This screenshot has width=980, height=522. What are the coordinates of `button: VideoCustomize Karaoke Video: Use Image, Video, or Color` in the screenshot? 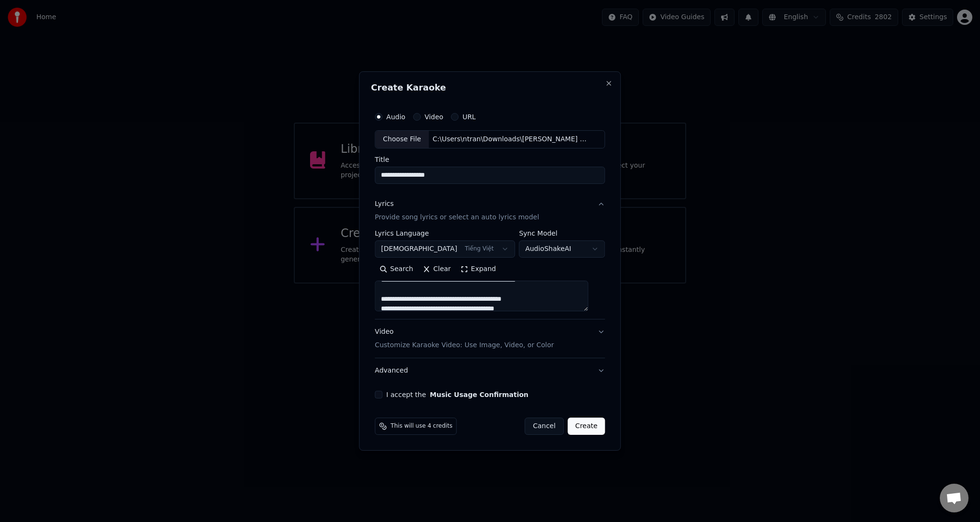 It's located at (490, 338).